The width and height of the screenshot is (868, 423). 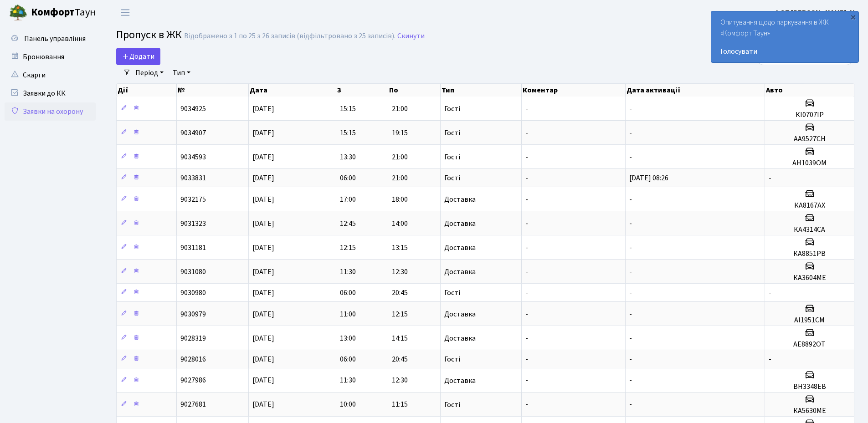 What do you see at coordinates (50, 112) in the screenshot?
I see `a: Заявки на охорону` at bounding box center [50, 112].